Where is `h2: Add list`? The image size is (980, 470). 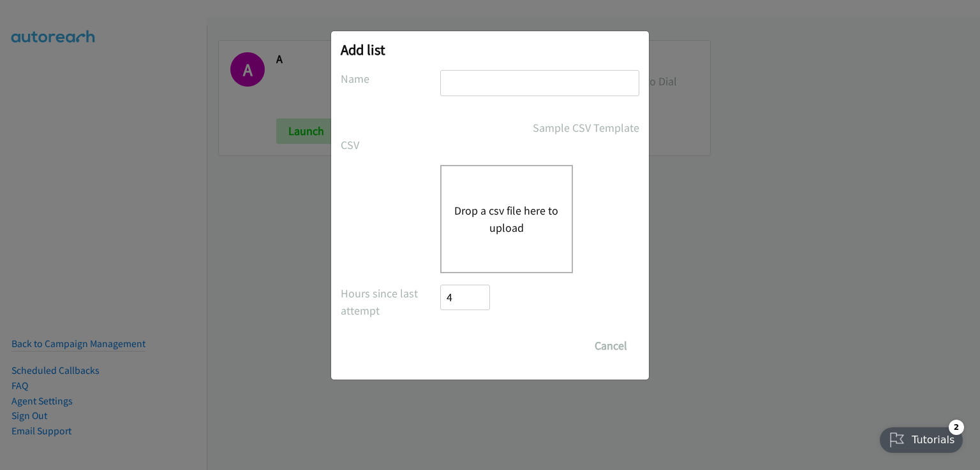 h2: Add list is located at coordinates (490, 50).